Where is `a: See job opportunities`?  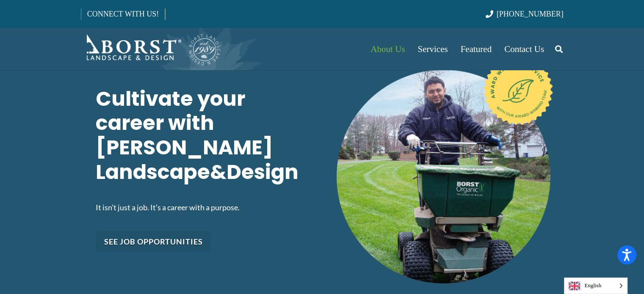 a: See job opportunities is located at coordinates (153, 242).